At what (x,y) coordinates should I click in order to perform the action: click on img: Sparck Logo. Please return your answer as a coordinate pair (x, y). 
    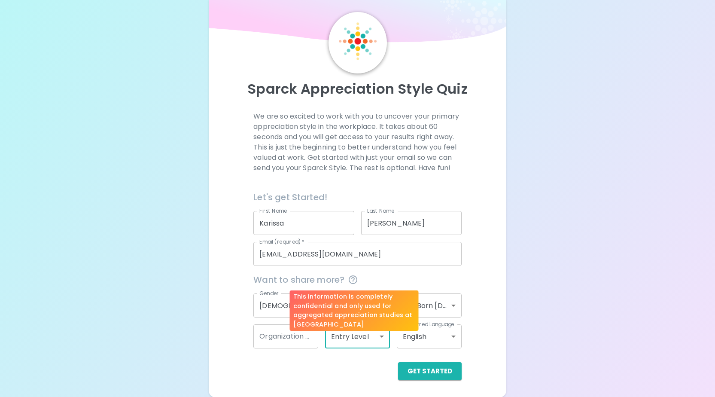
    Looking at the image, I should click on (358, 41).